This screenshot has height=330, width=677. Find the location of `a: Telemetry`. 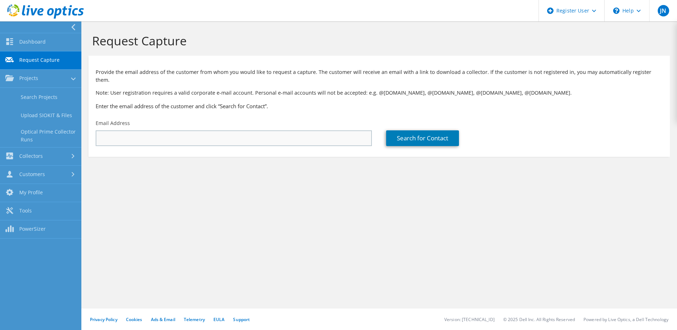

a: Telemetry is located at coordinates (194, 319).